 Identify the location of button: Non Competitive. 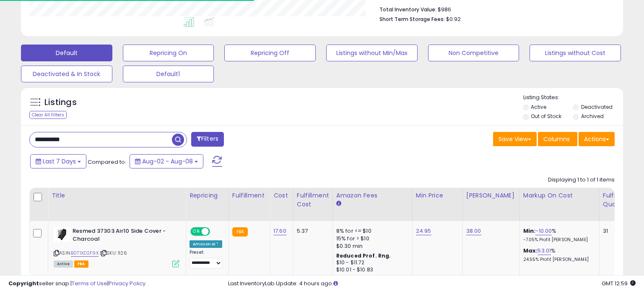
(474, 53).